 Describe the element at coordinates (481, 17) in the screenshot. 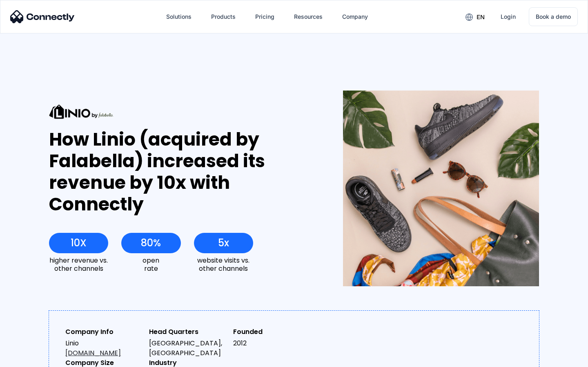

I see `div: en` at that location.